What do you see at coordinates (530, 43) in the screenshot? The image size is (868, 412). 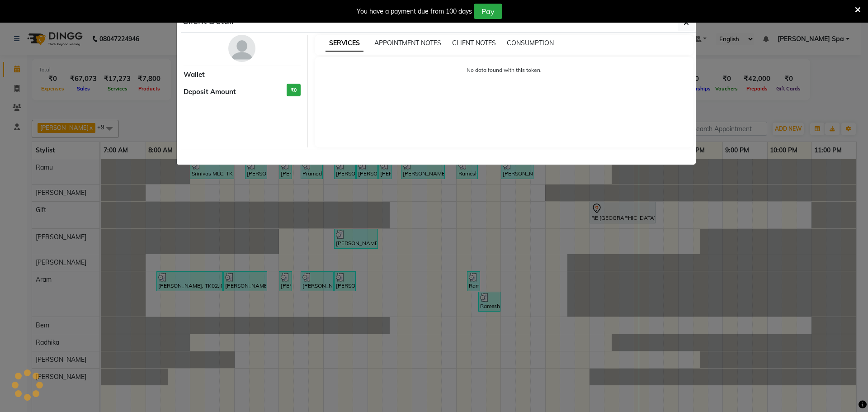 I see `span: CONSUMPTION` at bounding box center [530, 43].